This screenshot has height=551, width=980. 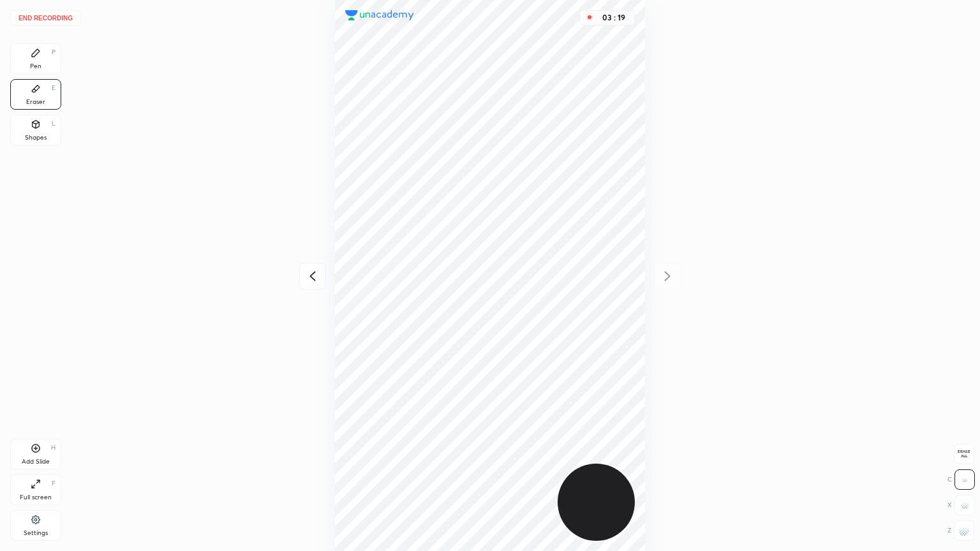 What do you see at coordinates (35, 138) in the screenshot?
I see `div: Shapes` at bounding box center [35, 138].